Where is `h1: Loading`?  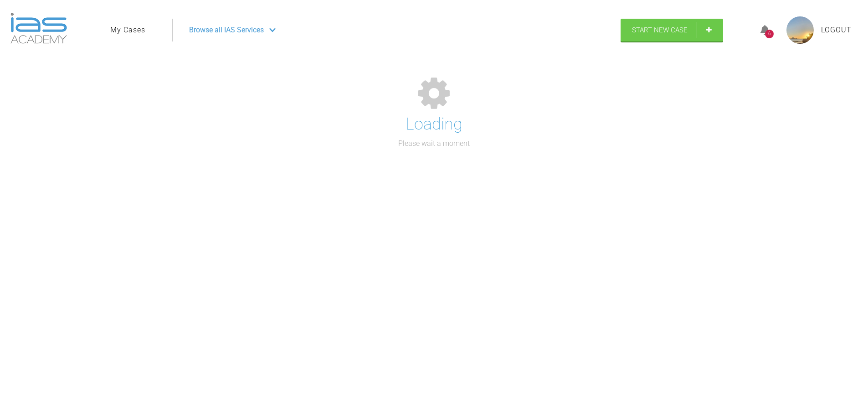
h1: Loading is located at coordinates (434, 124).